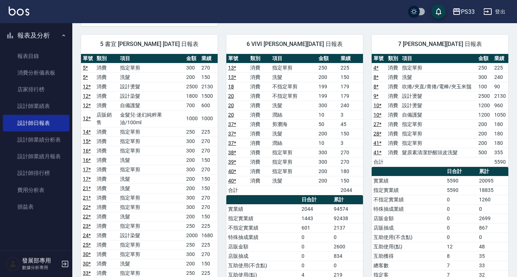 The width and height of the screenshot is (517, 277). What do you see at coordinates (501, 115) in the screenshot?
I see `td: 1050` at bounding box center [501, 115].